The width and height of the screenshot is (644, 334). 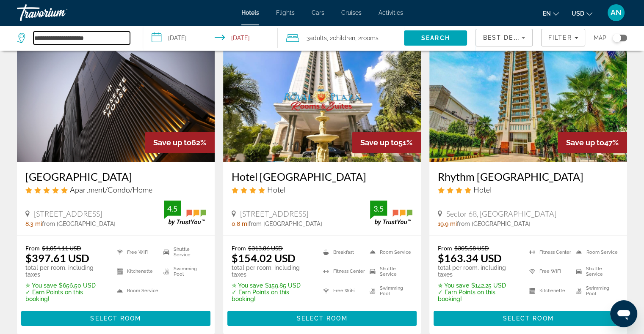 I want to click on p: $159.85 USD, so click(x=272, y=285).